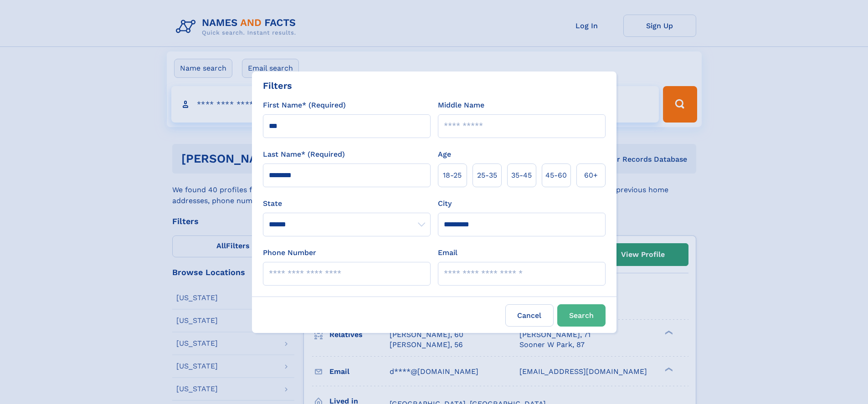  I want to click on span: 35‑45, so click(521, 176).